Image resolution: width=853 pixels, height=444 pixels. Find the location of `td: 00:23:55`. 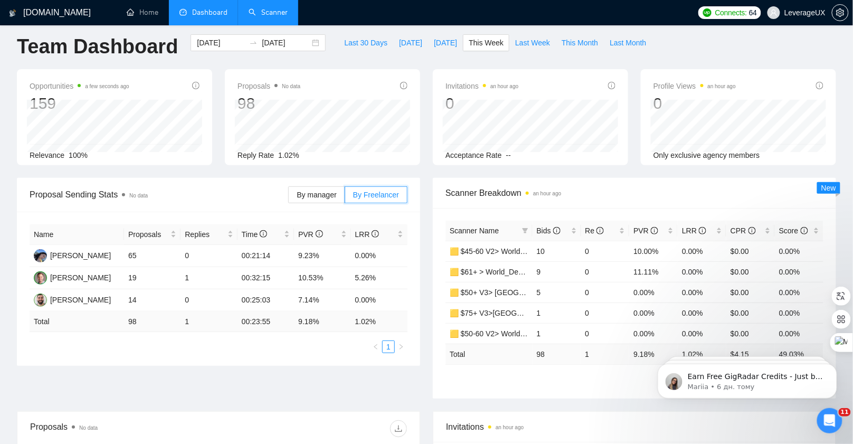

td: 00:23:55 is located at coordinates (265, 321).